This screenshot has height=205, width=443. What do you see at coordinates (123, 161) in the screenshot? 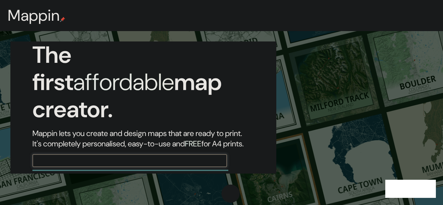
I see `input: Choose your favourite place` at bounding box center [123, 161].